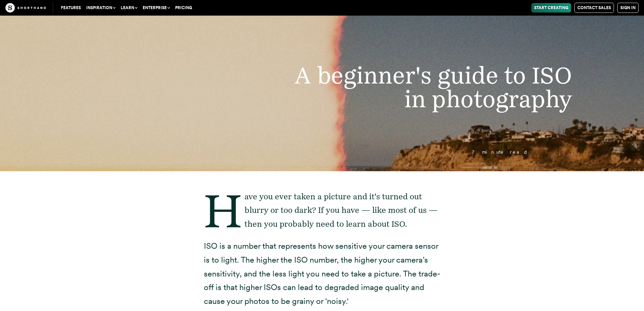 This screenshot has width=644, height=311. What do you see at coordinates (552, 8) in the screenshot?
I see `a: Start Creating` at bounding box center [552, 8].